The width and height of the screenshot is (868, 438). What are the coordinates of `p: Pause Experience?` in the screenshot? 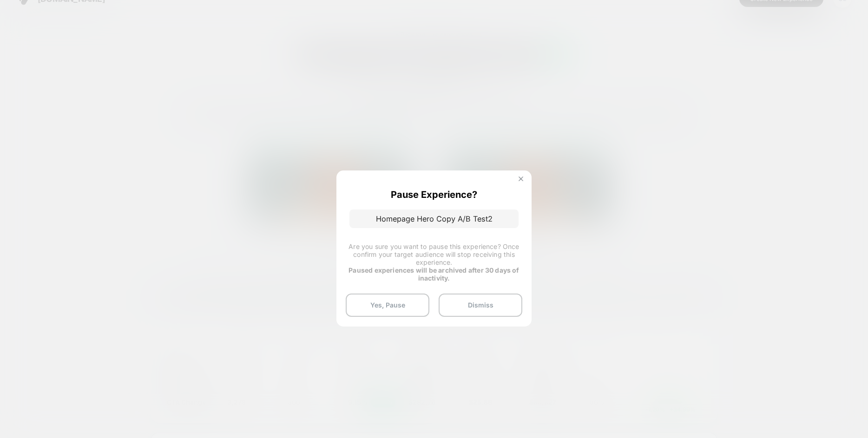 It's located at (434, 195).